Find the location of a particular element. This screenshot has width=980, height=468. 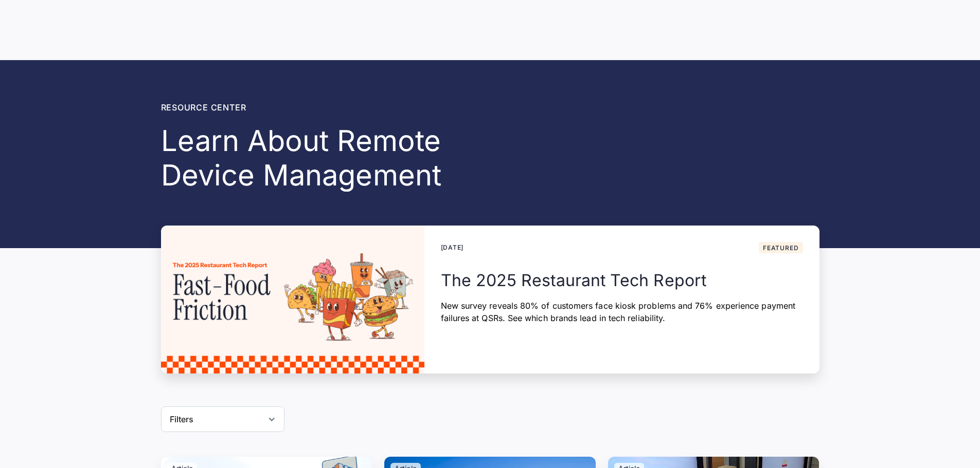

form: Reset is located at coordinates (223, 419).